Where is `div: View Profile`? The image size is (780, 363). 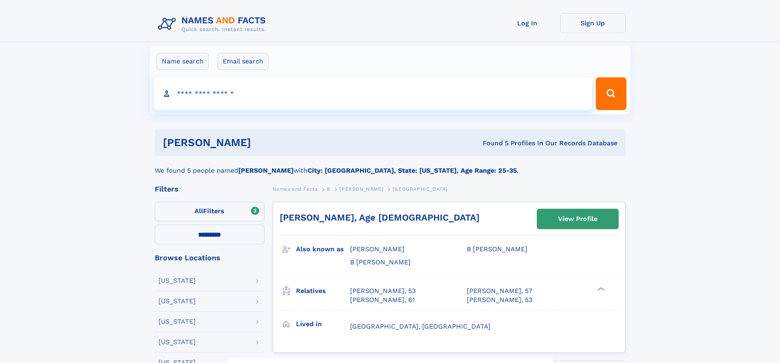 div: View Profile is located at coordinates (578, 219).